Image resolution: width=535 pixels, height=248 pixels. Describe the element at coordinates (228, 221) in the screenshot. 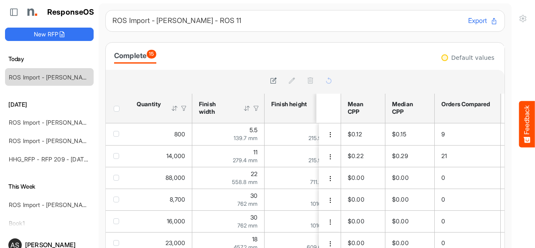

I see `td: 30 is template cell Column Header httpsnorthellcomontologiesmapping-rulesmeasurementhasfinishsize...` at that location.